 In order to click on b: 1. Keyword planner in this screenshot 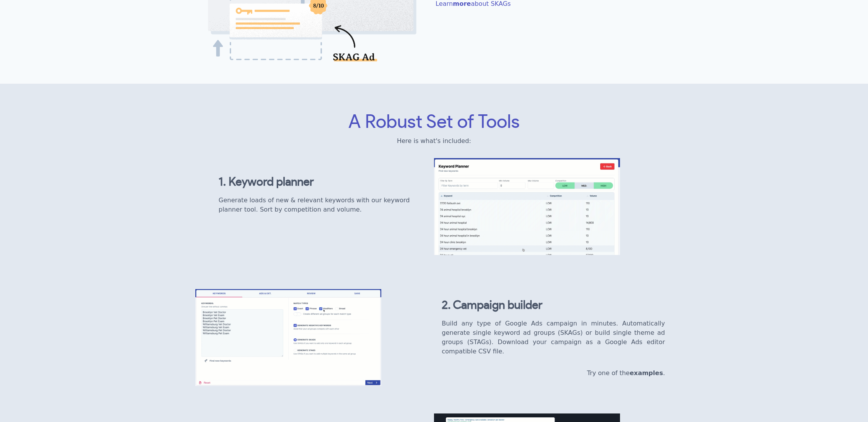, I will do `click(266, 182)`.